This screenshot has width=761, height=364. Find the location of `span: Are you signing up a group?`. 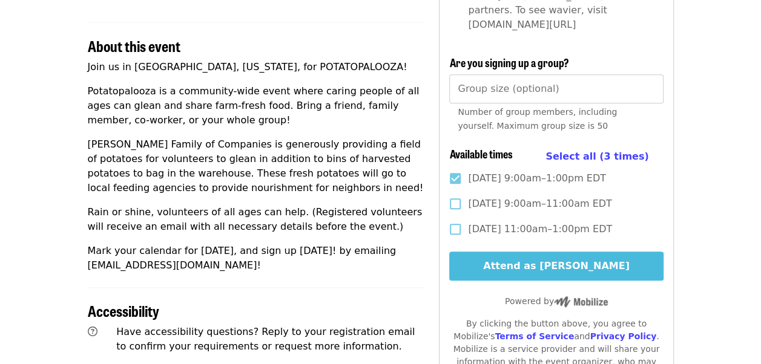

span: Are you signing up a group? is located at coordinates (508, 62).